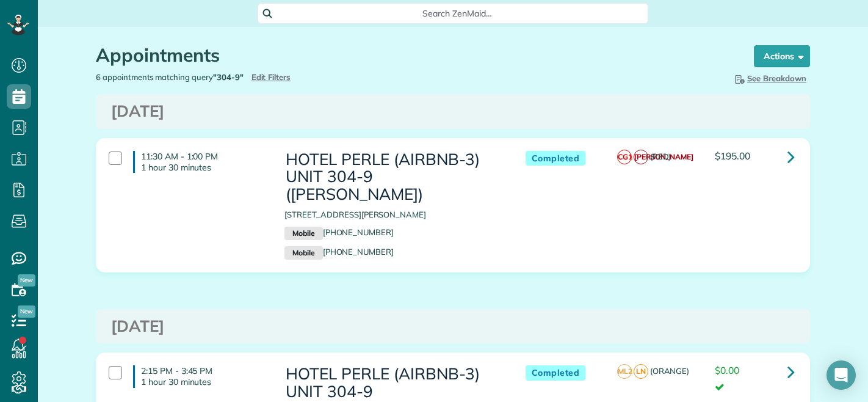 This screenshot has width=868, height=402. Describe the element at coordinates (624, 157) in the screenshot. I see `span: CG1` at that location.